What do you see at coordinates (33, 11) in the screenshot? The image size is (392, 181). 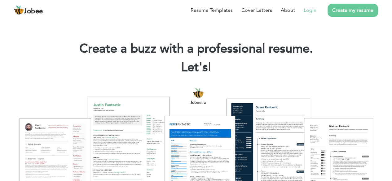 I see `span: Jobee` at bounding box center [33, 11].